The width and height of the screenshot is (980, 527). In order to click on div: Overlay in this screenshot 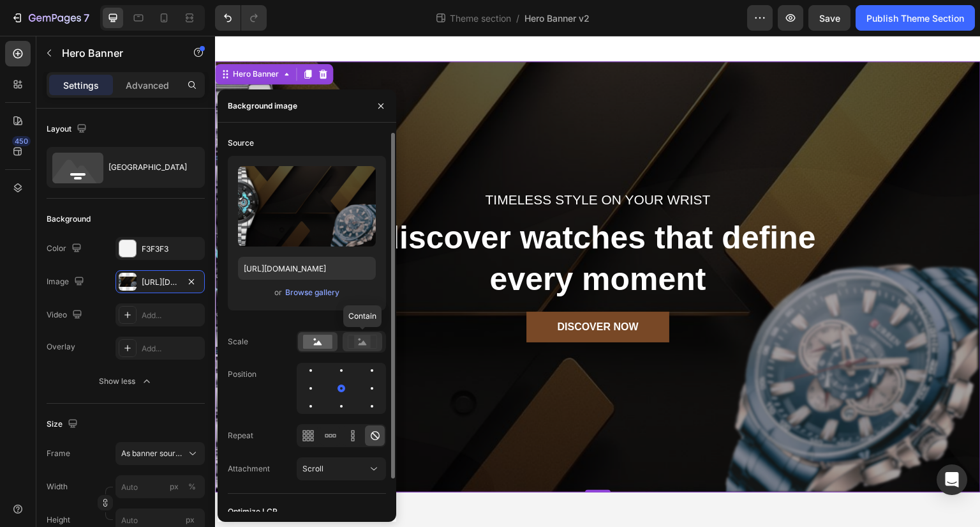, I will do `click(60, 347)`.